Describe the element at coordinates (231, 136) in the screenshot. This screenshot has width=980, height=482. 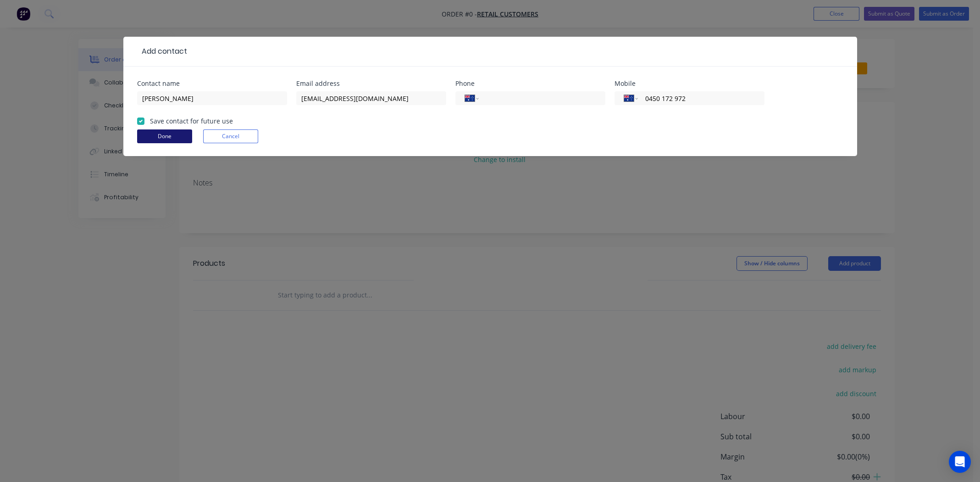
I see `button: Cancel` at that location.